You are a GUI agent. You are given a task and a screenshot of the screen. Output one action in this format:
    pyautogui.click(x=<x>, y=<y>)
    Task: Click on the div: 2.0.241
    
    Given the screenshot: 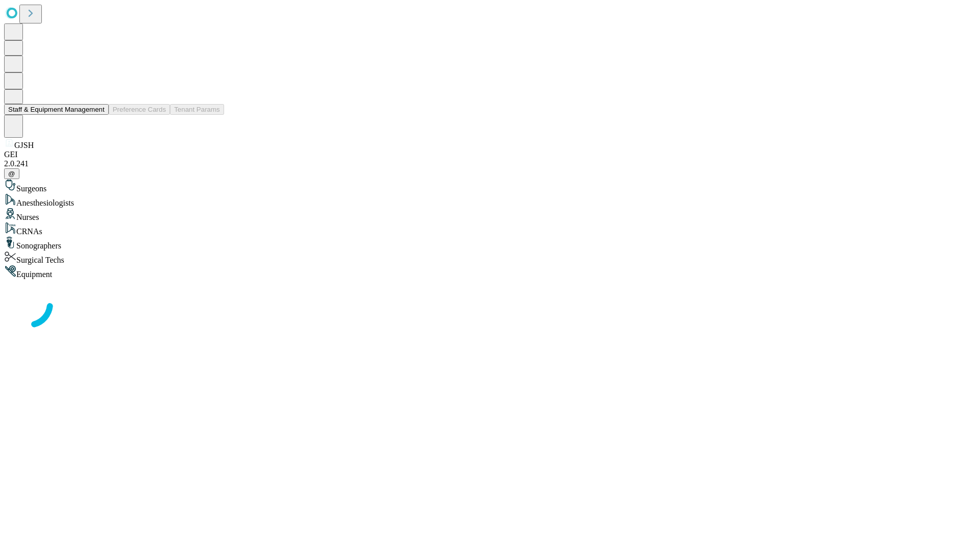 What is the action you would take?
    pyautogui.click(x=490, y=164)
    